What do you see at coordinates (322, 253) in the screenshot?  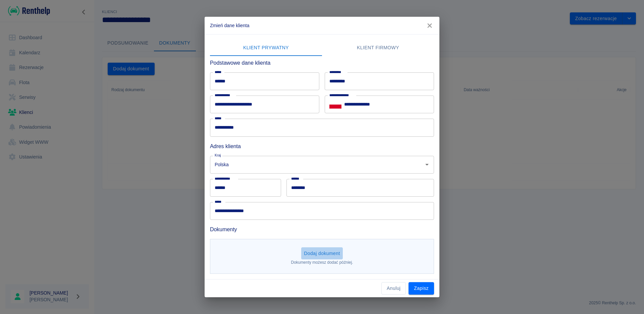 I see `button: Dodaj dokument` at bounding box center [322, 253].